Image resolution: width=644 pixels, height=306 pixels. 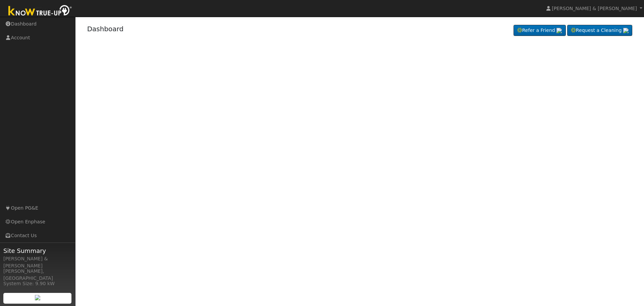 I want to click on img: Know True-Up, so click(x=40, y=11).